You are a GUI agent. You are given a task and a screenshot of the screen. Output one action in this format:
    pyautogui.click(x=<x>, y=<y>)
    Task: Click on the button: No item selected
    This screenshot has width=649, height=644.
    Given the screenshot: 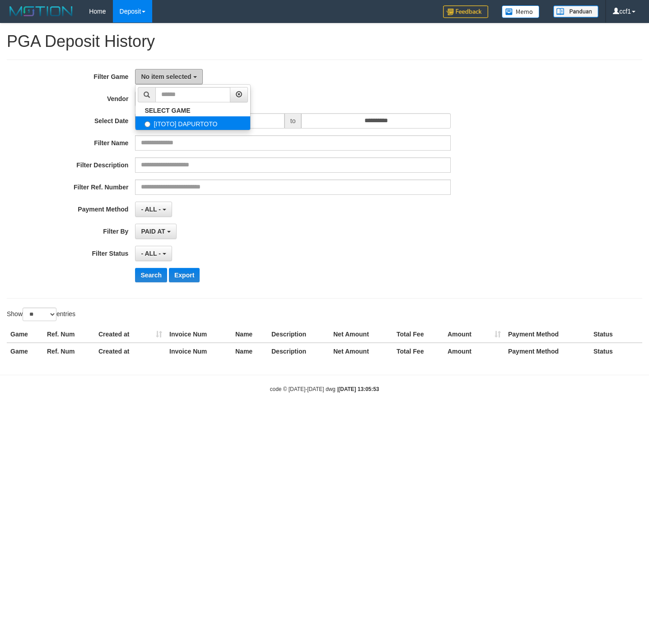 What is the action you would take?
    pyautogui.click(x=168, y=77)
    